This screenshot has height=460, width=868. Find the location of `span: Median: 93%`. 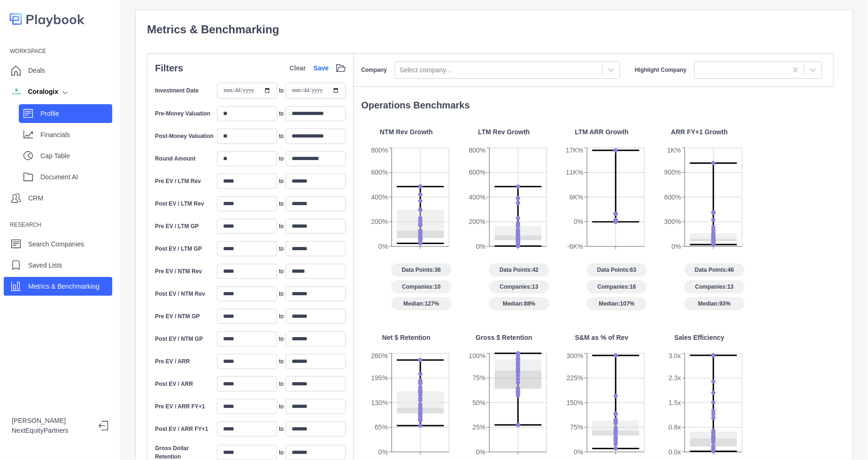

span: Median: 93% is located at coordinates (714, 304).